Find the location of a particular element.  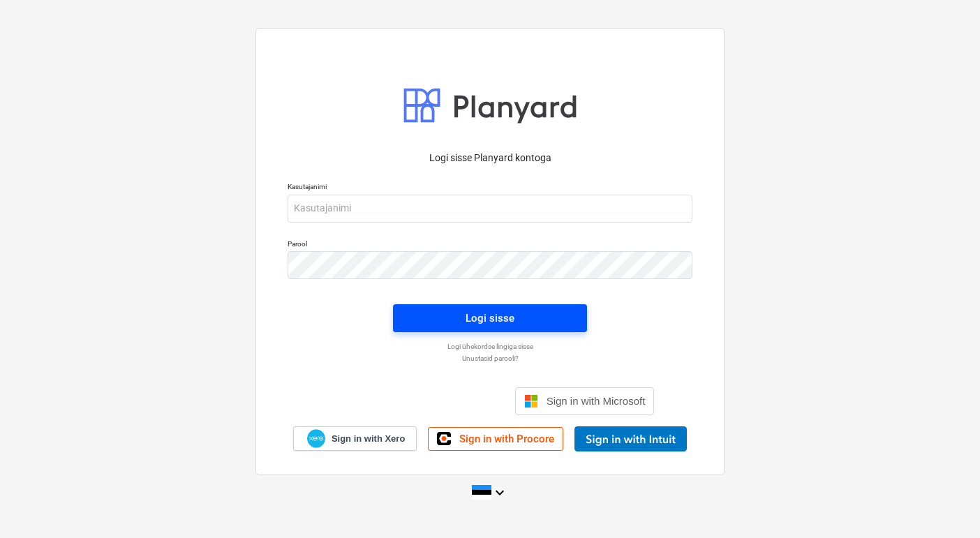

a: Sign in with Procore is located at coordinates (495, 439).